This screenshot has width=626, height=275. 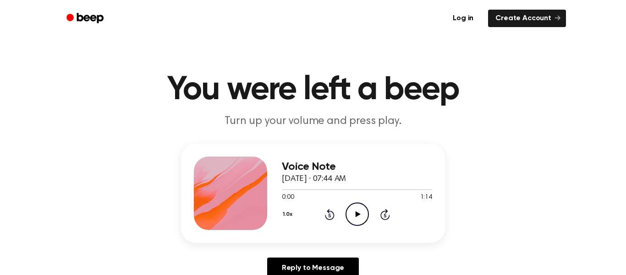 What do you see at coordinates (289, 214) in the screenshot?
I see `button: 1.0x` at bounding box center [289, 214].